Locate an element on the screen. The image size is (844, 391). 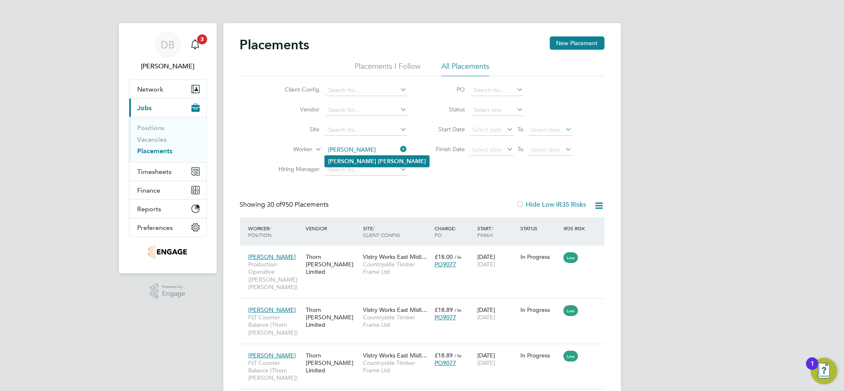
a: 3 is located at coordinates (195, 45).